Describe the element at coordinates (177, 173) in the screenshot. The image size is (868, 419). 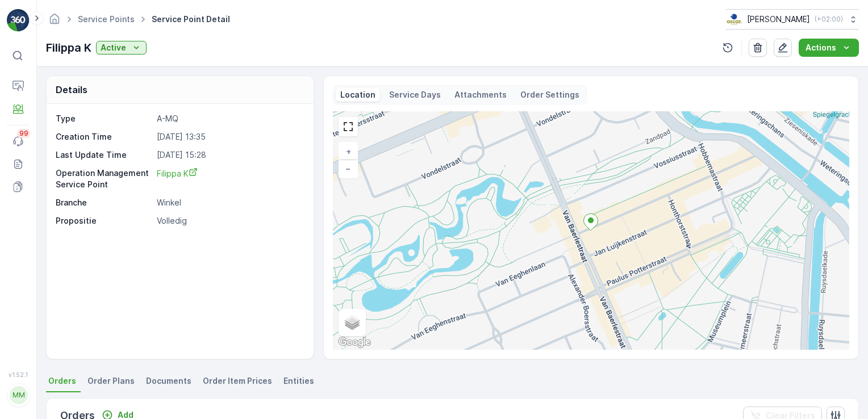
I see `span: Filippa K` at that location.